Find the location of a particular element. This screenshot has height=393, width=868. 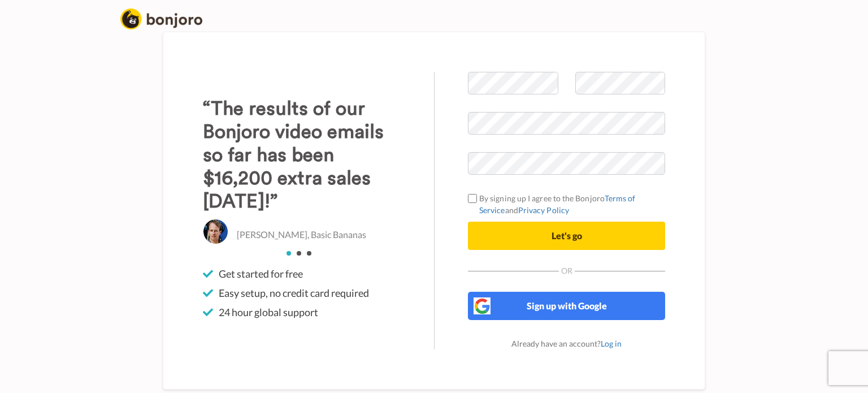

a: Log in is located at coordinates (611, 343).